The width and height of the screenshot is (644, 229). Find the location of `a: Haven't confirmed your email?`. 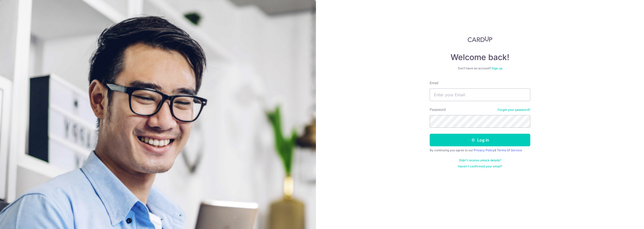

a: Haven't confirmed your email? is located at coordinates (480, 167).